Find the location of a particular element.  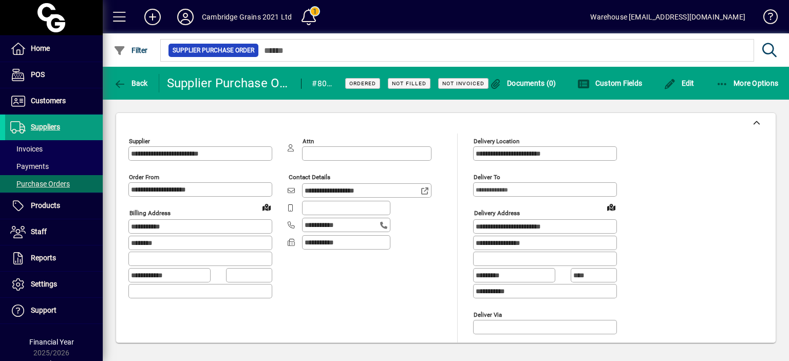

mat-label: Order from is located at coordinates (144, 177).